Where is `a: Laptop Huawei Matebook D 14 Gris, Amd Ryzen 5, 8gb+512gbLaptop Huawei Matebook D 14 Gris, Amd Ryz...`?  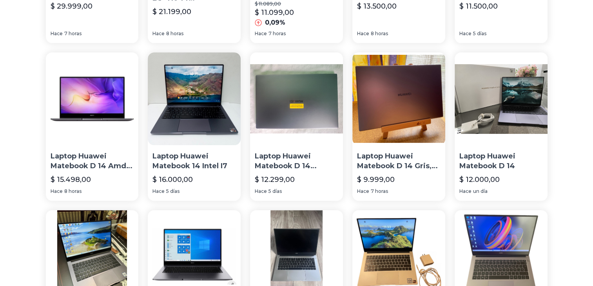 a: Laptop Huawei Matebook D 14 Gris, Amd Ryzen 5, 8gb+512gbLaptop Huawei Matebook D 14 Gris, Amd Ryz... is located at coordinates (398, 127).